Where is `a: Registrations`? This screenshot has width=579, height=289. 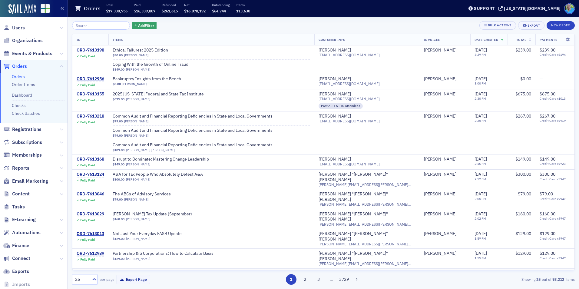 a: Registrations is located at coordinates (22, 129).